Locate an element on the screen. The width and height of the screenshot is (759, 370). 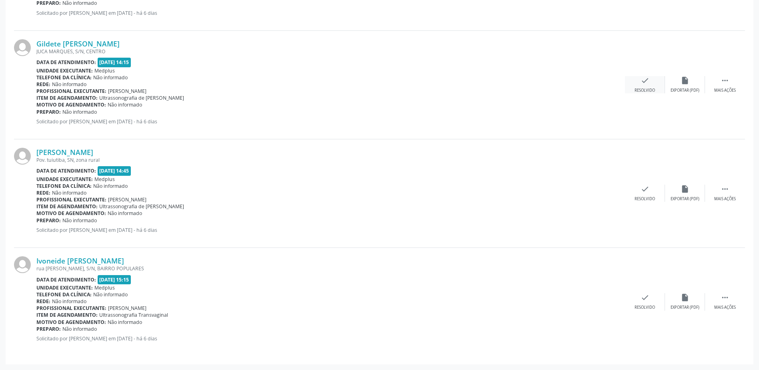
div: JUCA MARQUES, S/N, CENTRO is located at coordinates (331, 51).